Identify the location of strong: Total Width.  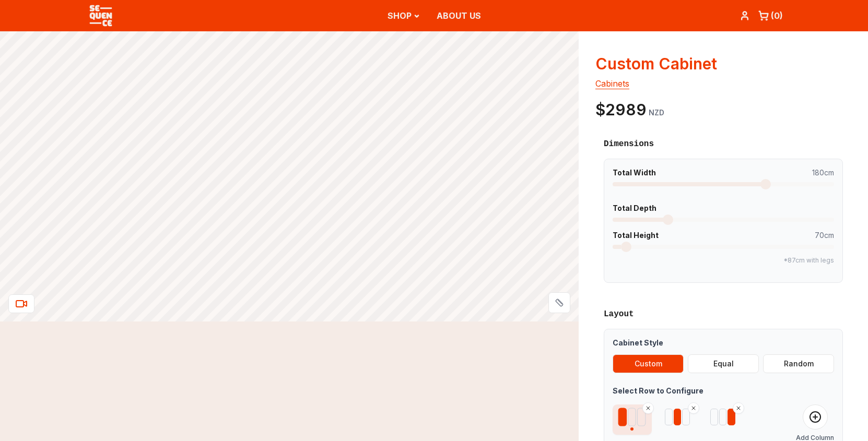
(634, 173).